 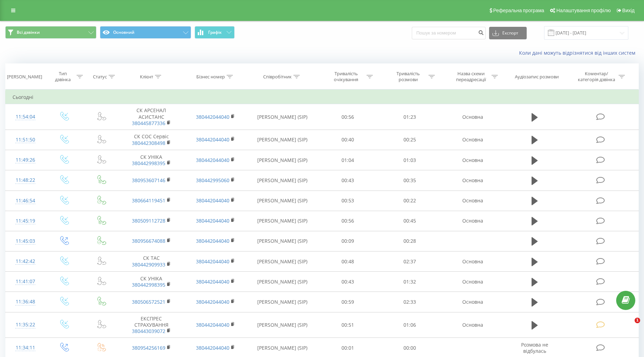 I want to click on td: 01:06, so click(x=410, y=325).